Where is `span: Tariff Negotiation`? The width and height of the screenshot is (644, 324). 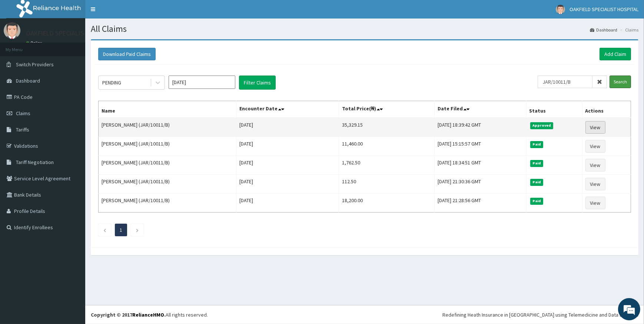 span: Tariff Negotiation is located at coordinates (35, 162).